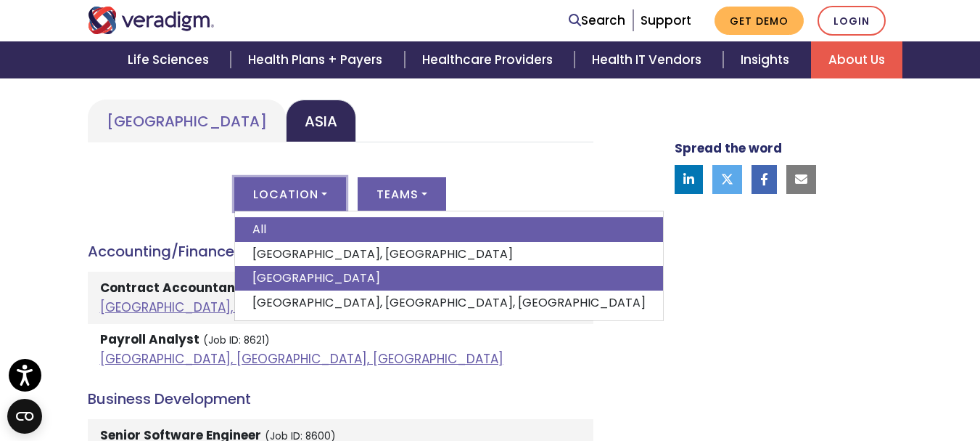  I want to click on a: Health Plans + Payers, so click(317, 60).